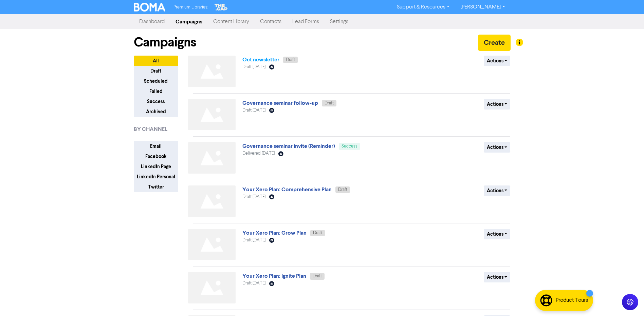 The height and width of the screenshot is (316, 644). I want to click on a: Dashboard, so click(152, 22).